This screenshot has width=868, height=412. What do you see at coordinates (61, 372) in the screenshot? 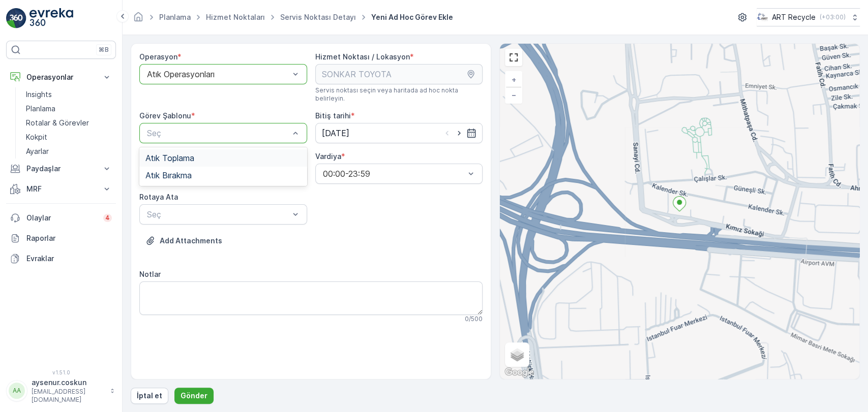
I see `span: v 1.51.0` at bounding box center [61, 372].